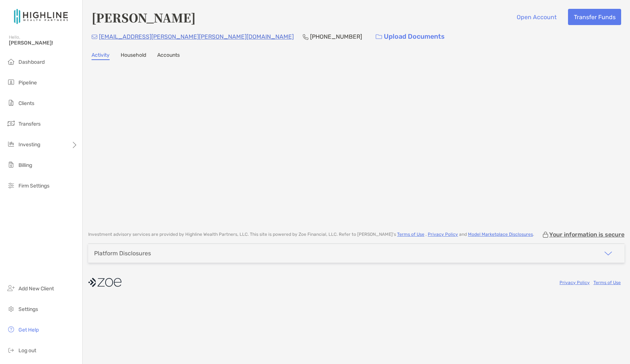  Describe the element at coordinates (11, 350) in the screenshot. I see `img: logout icon` at that location.